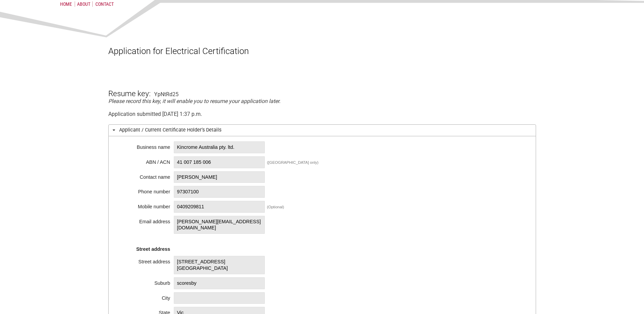  What do you see at coordinates (322, 130) in the screenshot?
I see `h3: Applicant / Current Certificate Holder’s Details` at bounding box center [322, 130].